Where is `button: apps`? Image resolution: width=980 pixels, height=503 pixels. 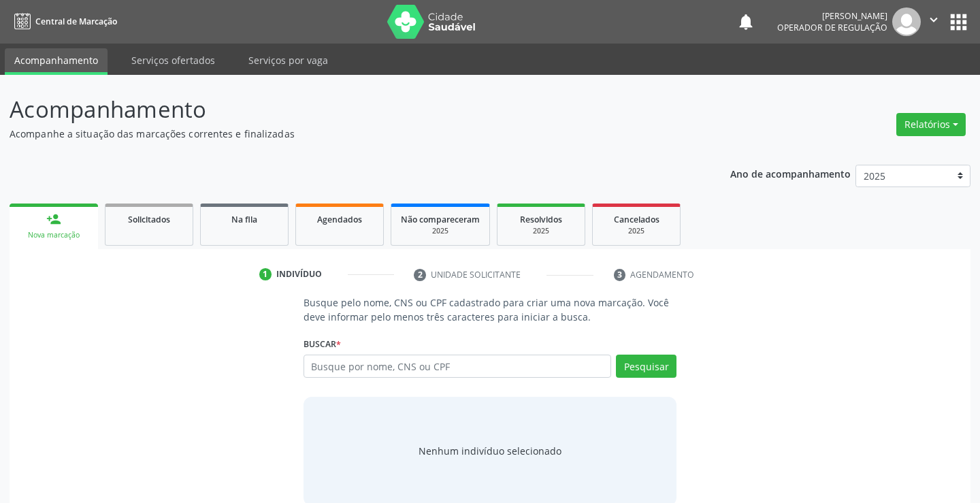 button: apps is located at coordinates (958, 22).